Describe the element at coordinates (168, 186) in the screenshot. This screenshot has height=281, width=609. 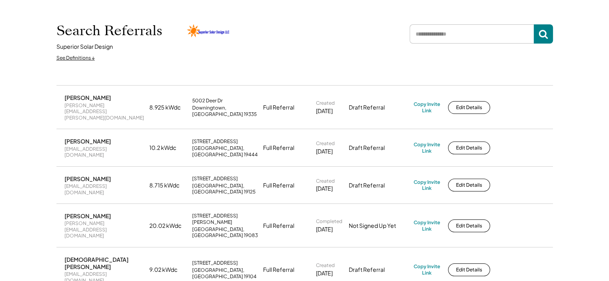
I see `div: 8.715 kWdc` at that location.